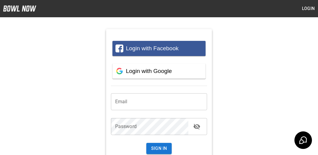  What do you see at coordinates (149, 71) in the screenshot?
I see `span: Login with Google` at bounding box center [149, 71].